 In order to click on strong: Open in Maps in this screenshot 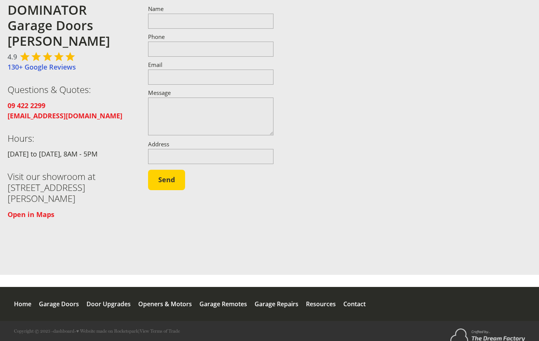, I will do `click(31, 214)`.